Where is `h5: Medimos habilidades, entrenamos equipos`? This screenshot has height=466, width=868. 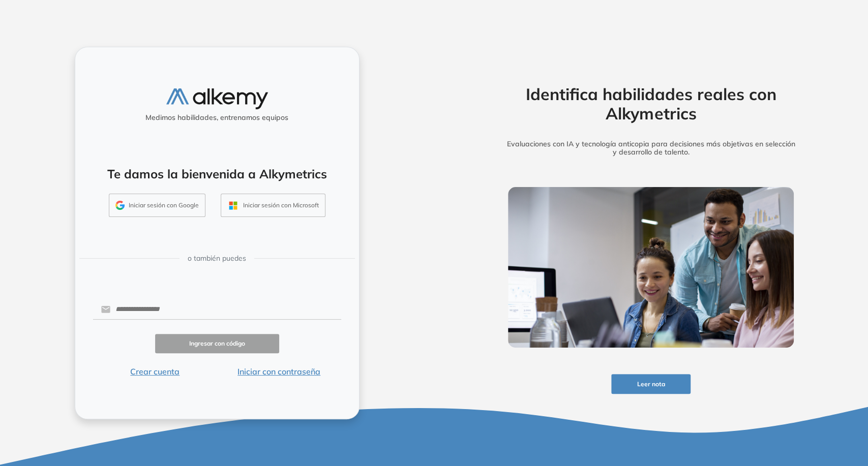
h5: Medimos habilidades, entrenamos equipos is located at coordinates (217, 118).